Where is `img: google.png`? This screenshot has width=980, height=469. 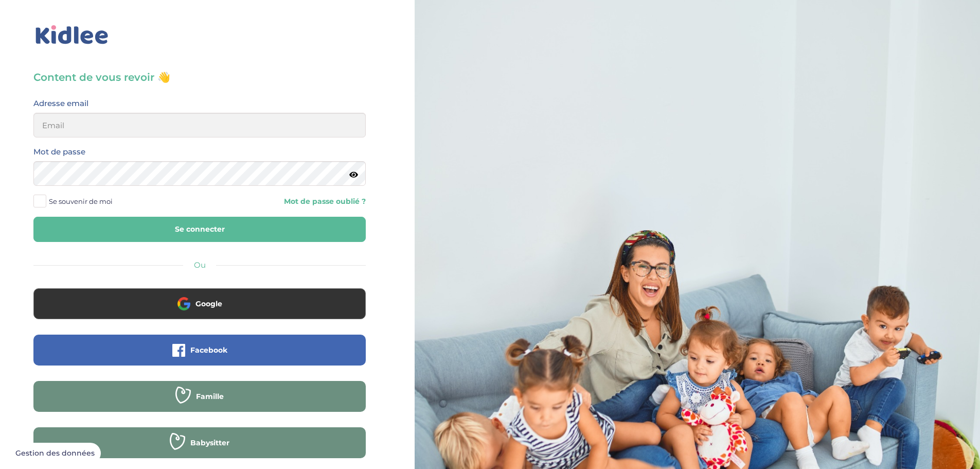 img: google.png is located at coordinates (183, 303).